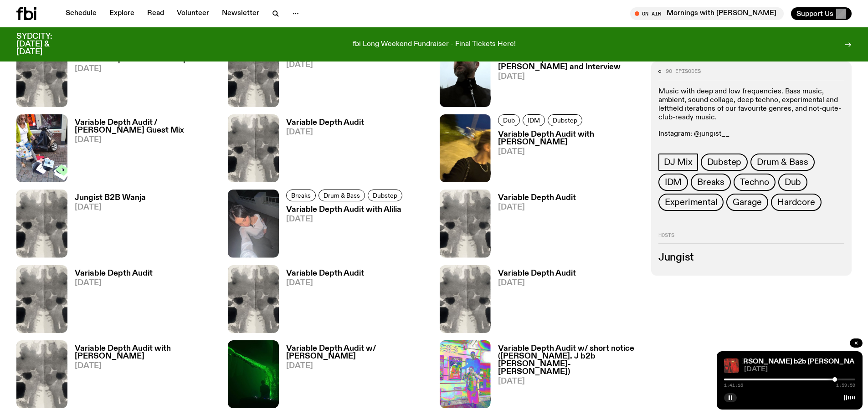 The image size is (868, 415). Describe the element at coordinates (752, 258) in the screenshot. I see `h3: Jungist` at that location.